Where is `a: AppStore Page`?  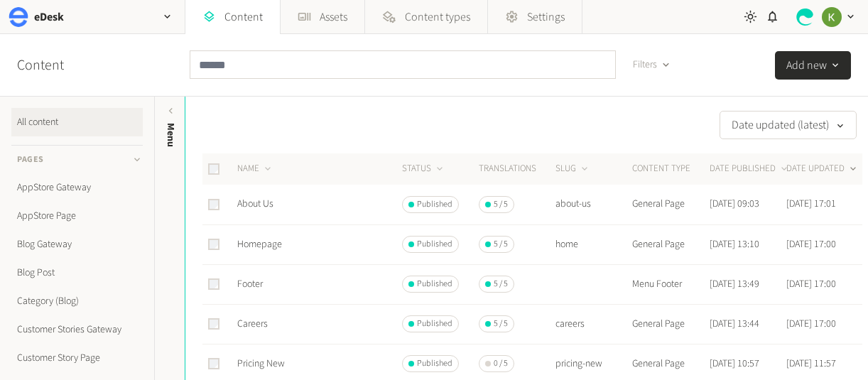
a: AppStore Page is located at coordinates (76, 216).